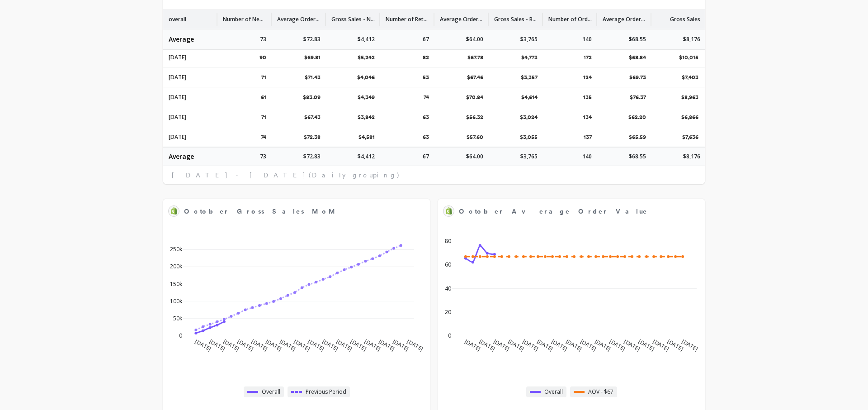 Image resolution: width=868 pixels, height=410 pixels. Describe the element at coordinates (637, 78) in the screenshot. I see `p: $69.73` at that location.